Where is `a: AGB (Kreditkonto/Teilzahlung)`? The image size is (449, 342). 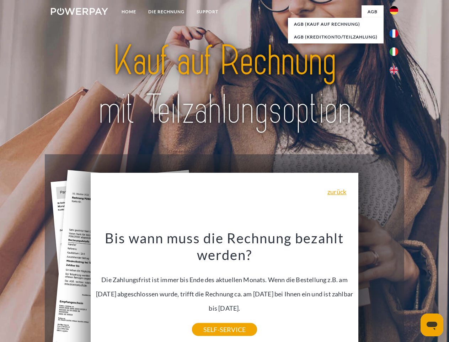 a: AGB (Kreditkonto/Teilzahlung) is located at coordinates (336, 37).